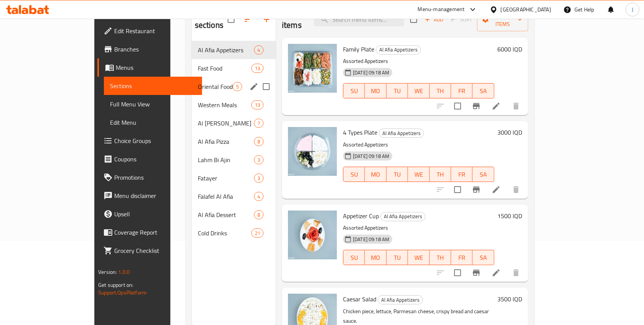  Describe the element at coordinates (293, 20) in the screenshot. I see `h2: Menu items` at that location.